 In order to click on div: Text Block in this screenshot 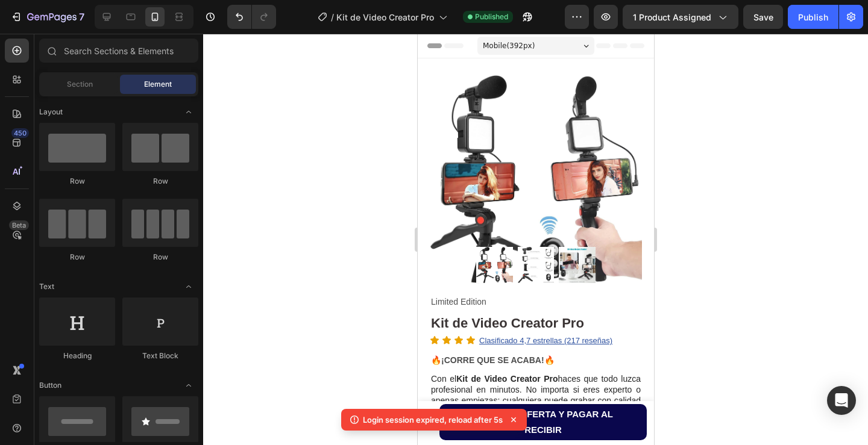, I will do `click(160, 356)`.